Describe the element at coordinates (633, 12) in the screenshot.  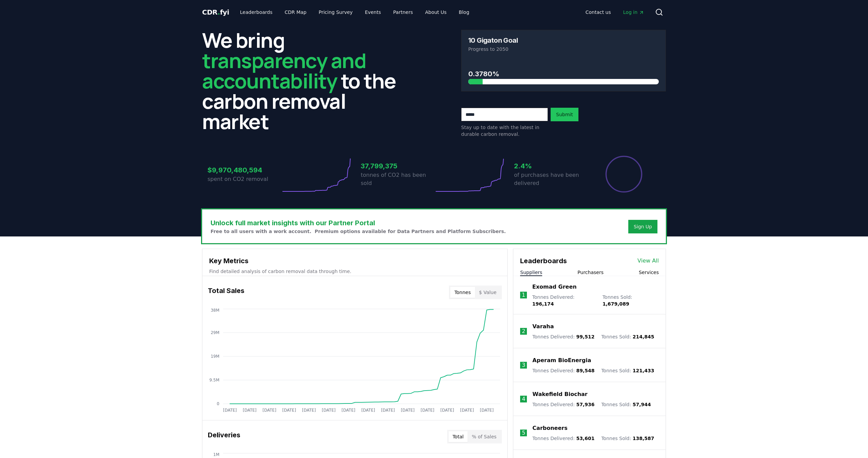
I see `span: Log in` at that location.